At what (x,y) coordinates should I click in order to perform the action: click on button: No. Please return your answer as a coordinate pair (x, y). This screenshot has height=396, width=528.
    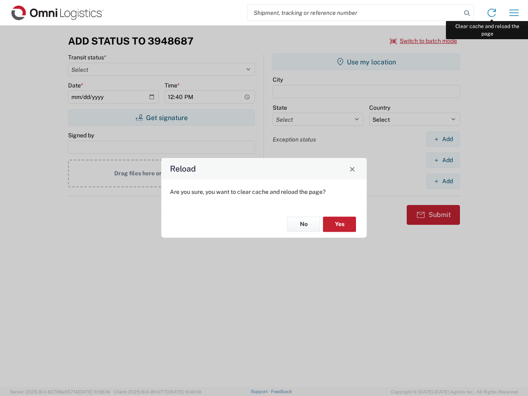
    Looking at the image, I should click on (303, 224).